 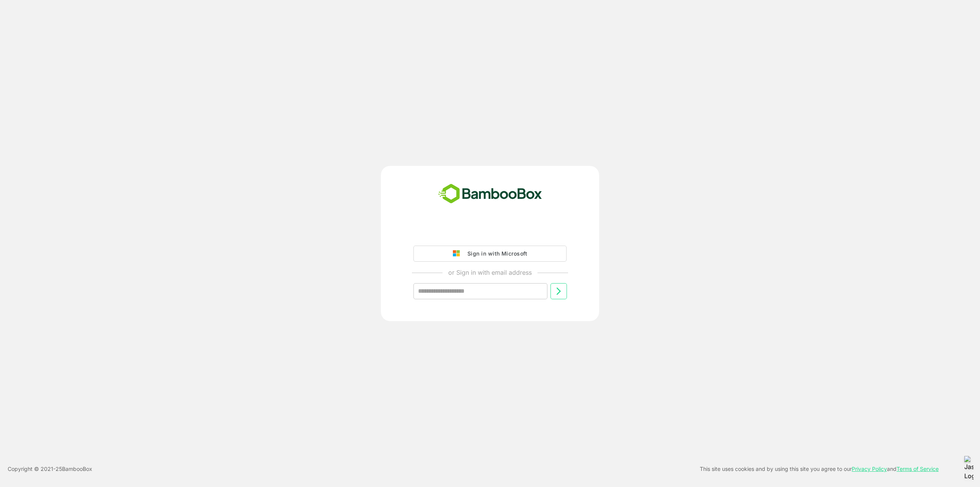 What do you see at coordinates (490, 254) in the screenshot?
I see `button: Sign in with Microsoft` at bounding box center [490, 254].